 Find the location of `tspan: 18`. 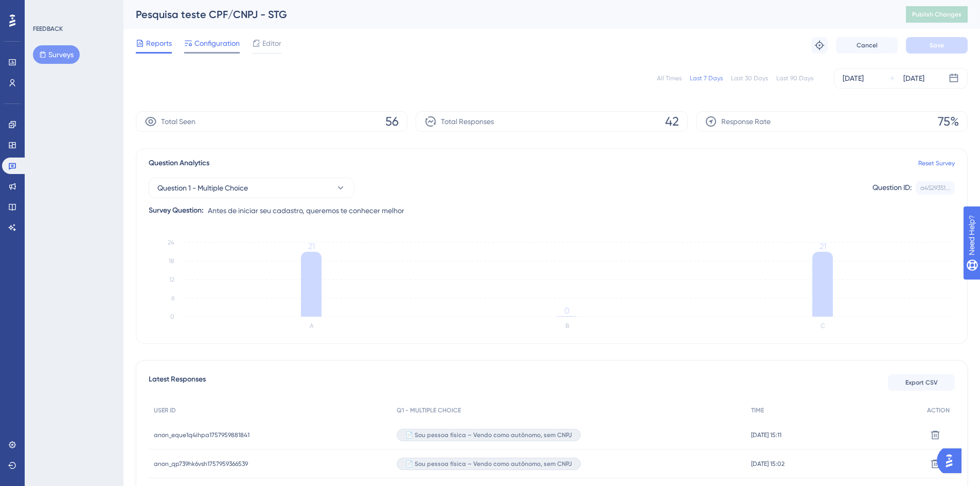

tspan: 18 is located at coordinates (171, 261).